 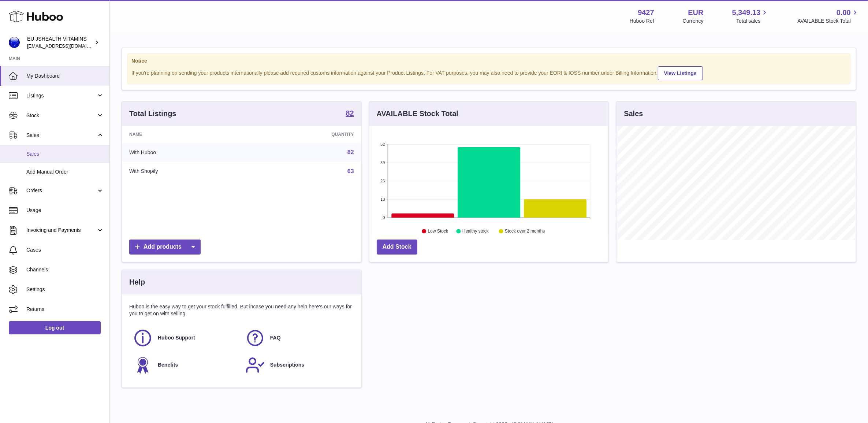 I want to click on text: Healthy stock, so click(x=476, y=231).